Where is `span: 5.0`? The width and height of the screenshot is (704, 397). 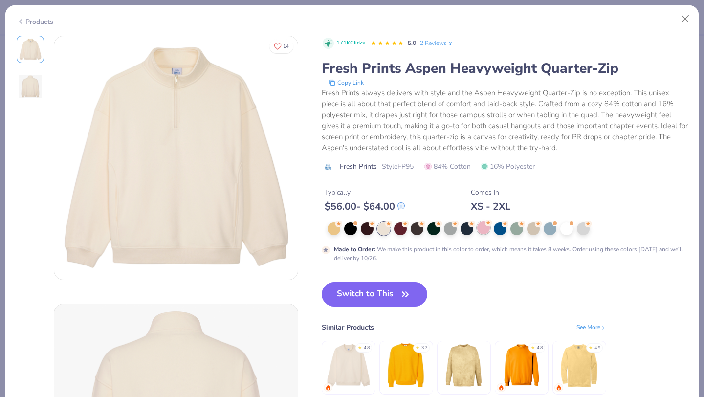
span: 5.0 is located at coordinates (412, 43).